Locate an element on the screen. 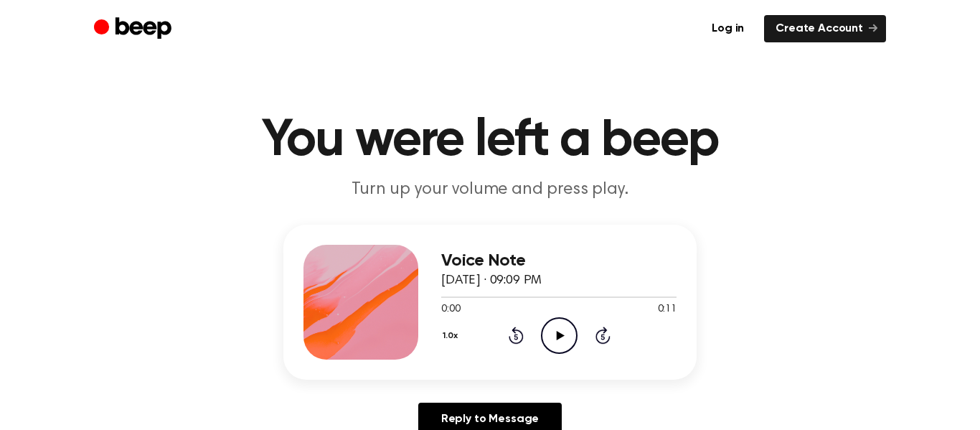 Image resolution: width=980 pixels, height=430 pixels. h1: You were left a beep is located at coordinates (490, 141).